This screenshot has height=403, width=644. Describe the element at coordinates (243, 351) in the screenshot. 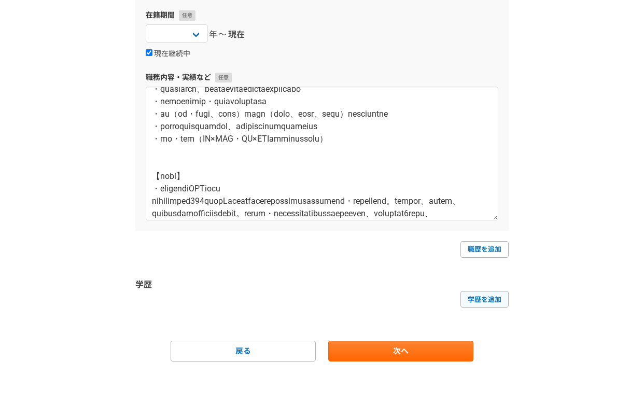

I see `a: 戻る` at that location.